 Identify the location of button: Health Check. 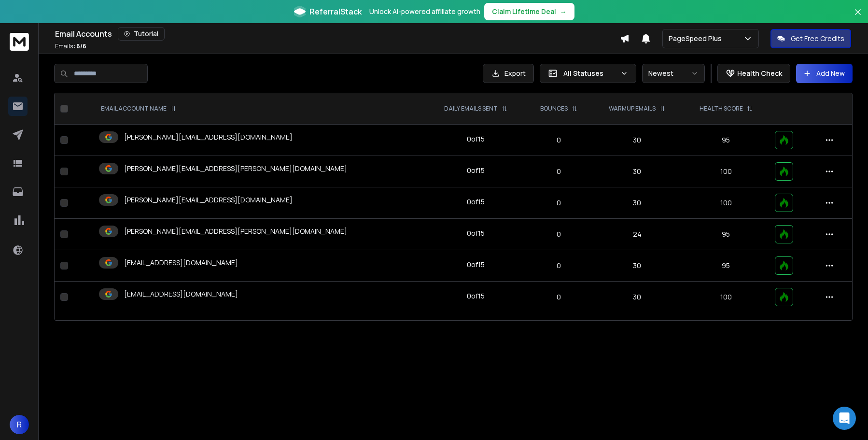
(754, 74).